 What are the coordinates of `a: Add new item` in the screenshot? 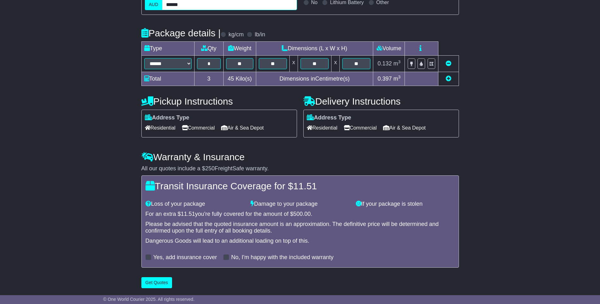 It's located at (448, 79).